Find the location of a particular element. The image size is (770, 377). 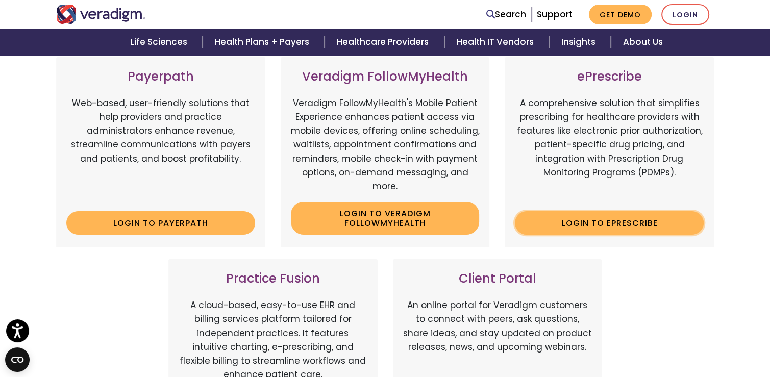

a: Health Plans + Payers is located at coordinates (263, 42).